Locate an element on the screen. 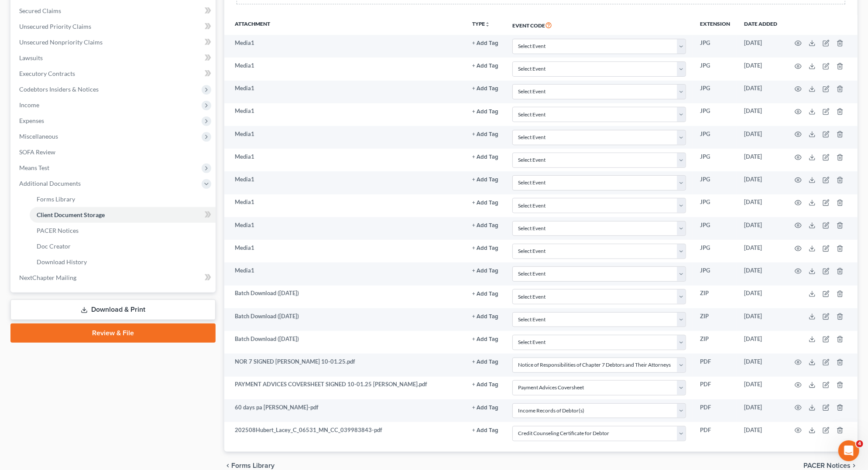  th: Event Code is located at coordinates (600, 25).